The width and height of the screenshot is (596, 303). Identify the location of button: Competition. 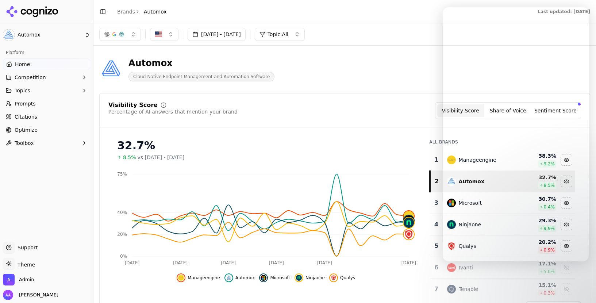
(46, 77).